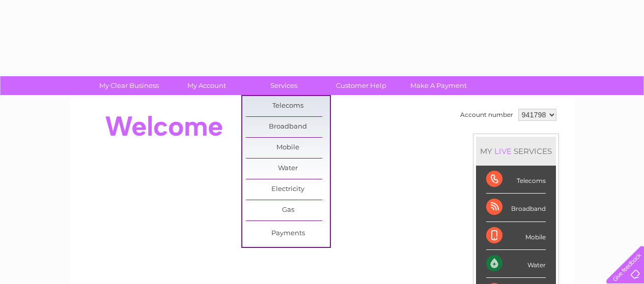 The width and height of the screenshot is (644, 284). What do you see at coordinates (287, 169) in the screenshot?
I see `a: Water` at bounding box center [287, 169].